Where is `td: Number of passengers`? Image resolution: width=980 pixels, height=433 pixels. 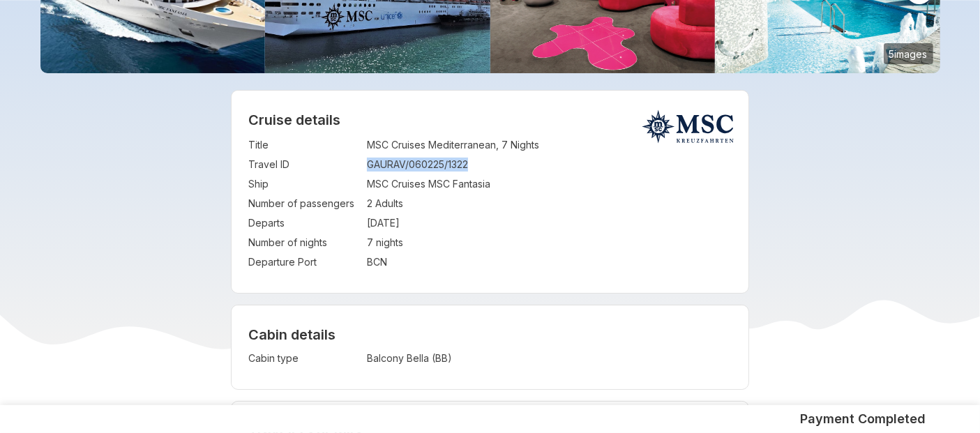
td: Number of passengers is located at coordinates (304, 203).